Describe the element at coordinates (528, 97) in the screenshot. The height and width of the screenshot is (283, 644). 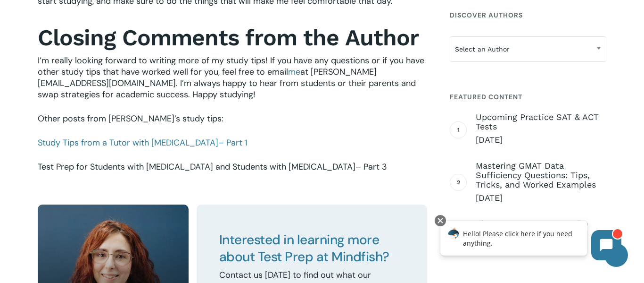
I see `h4: Featured Content` at that location.